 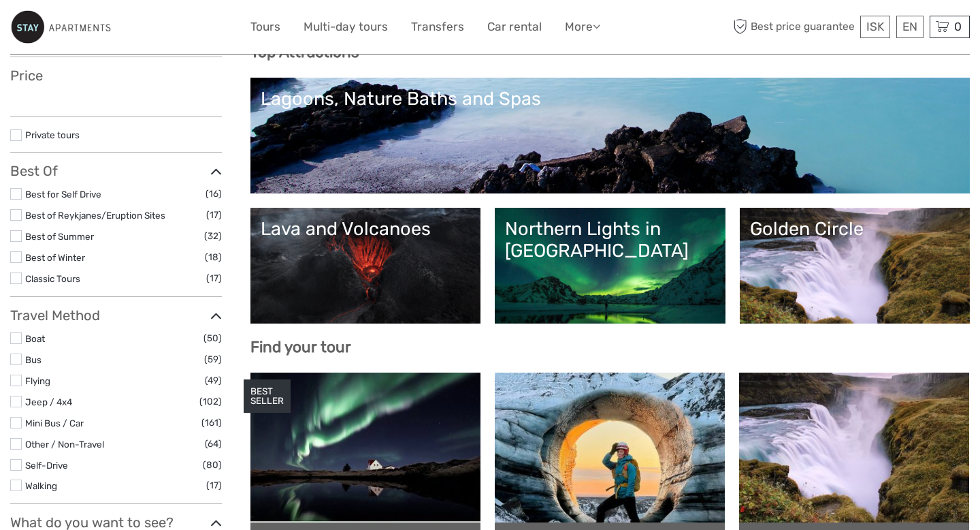 I want to click on a: Classic Tours, so click(x=52, y=278).